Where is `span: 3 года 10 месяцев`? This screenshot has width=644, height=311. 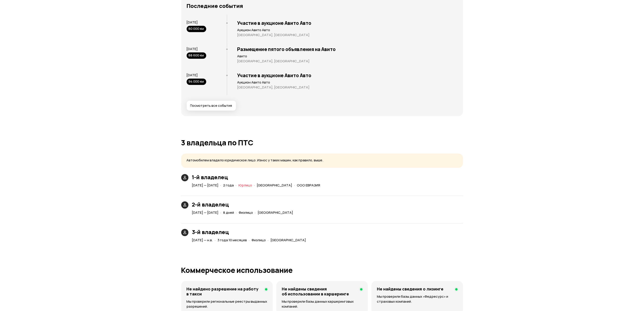 span: 3 года 10 месяцев is located at coordinates (232, 240).